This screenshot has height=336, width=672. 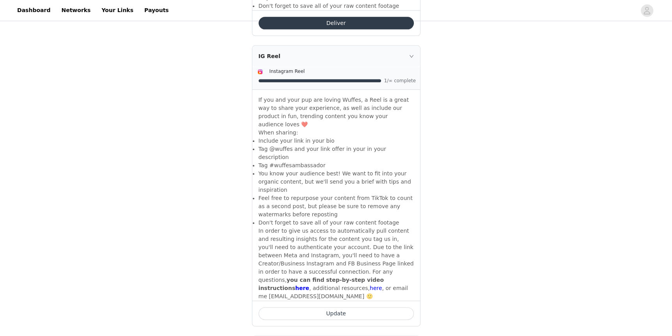 What do you see at coordinates (336, 56) in the screenshot?
I see `div: icon: rightIG Reel` at bounding box center [336, 56].